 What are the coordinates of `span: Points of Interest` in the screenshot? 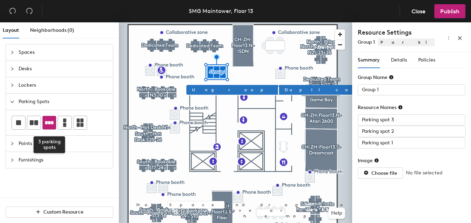 It's located at (64, 144).